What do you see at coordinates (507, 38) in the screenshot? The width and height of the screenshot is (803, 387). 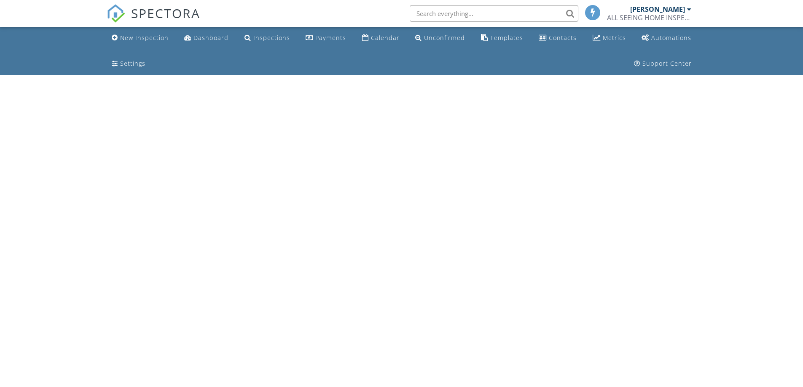 I see `div: Templates` at bounding box center [507, 38].